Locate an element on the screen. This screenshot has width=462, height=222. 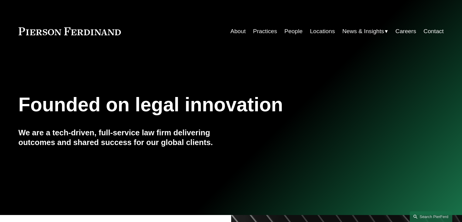
a: folder dropdown is located at coordinates (365, 31).